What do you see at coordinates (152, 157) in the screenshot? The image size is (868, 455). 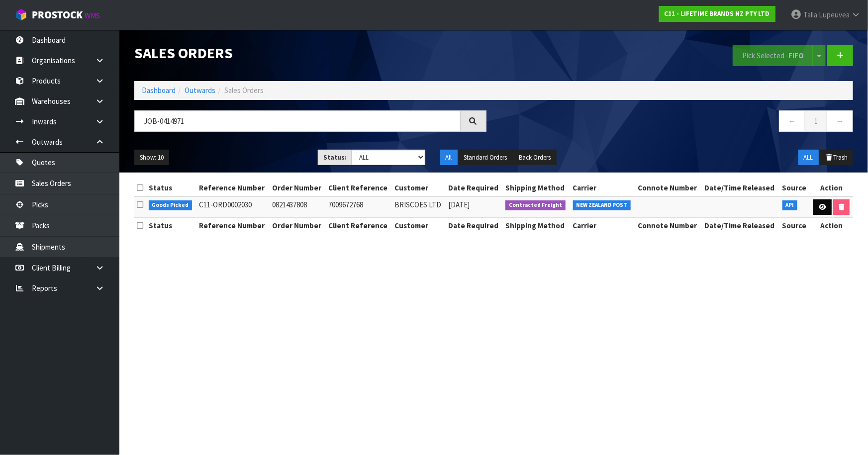 I see `button: Show: 10` at bounding box center [152, 157].